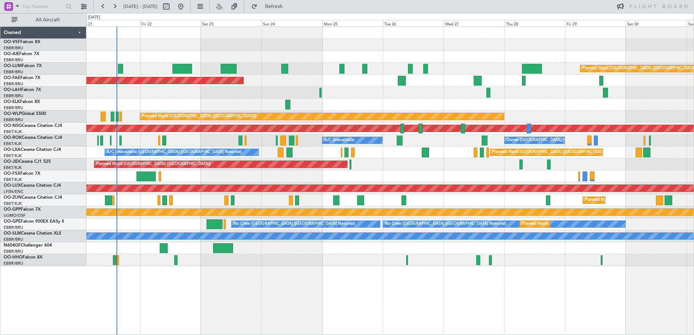 This screenshot has height=335, width=694. I want to click on a: OO-SLMCessna Citation XLS, so click(32, 234).